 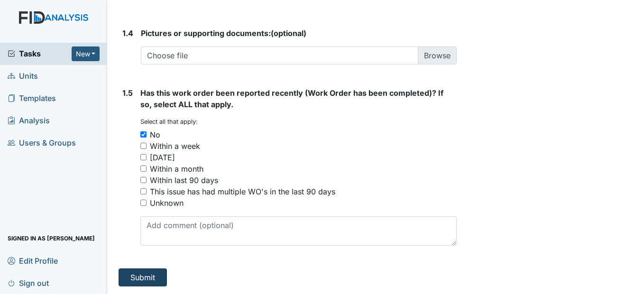 I want to click on input: This issue has had multiple WO's in the last 90 days, so click(x=143, y=191).